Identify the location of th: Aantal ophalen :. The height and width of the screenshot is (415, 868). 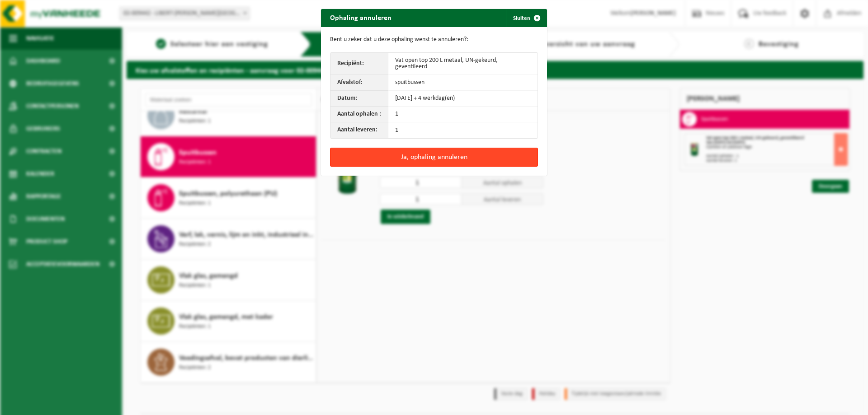
(360, 114).